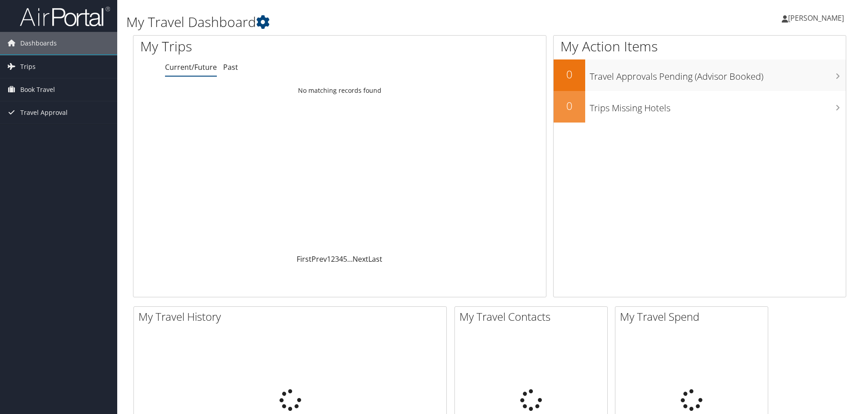 This screenshot has height=414, width=862. What do you see at coordinates (292, 317) in the screenshot?
I see `h2: My Travel History` at bounding box center [292, 317].